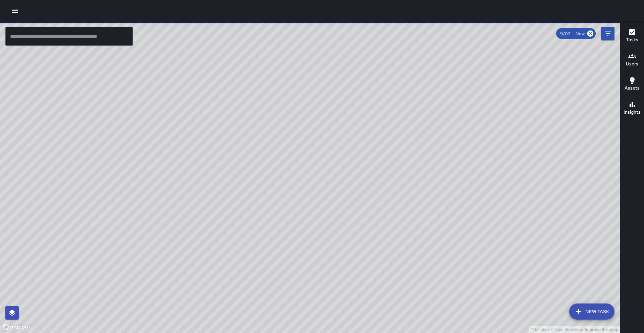 Image resolution: width=644 pixels, height=333 pixels. I want to click on h6: Insights, so click(632, 112).